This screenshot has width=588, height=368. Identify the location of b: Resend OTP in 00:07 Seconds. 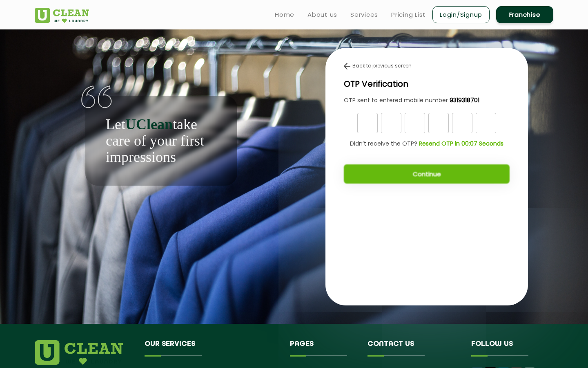
(461, 143).